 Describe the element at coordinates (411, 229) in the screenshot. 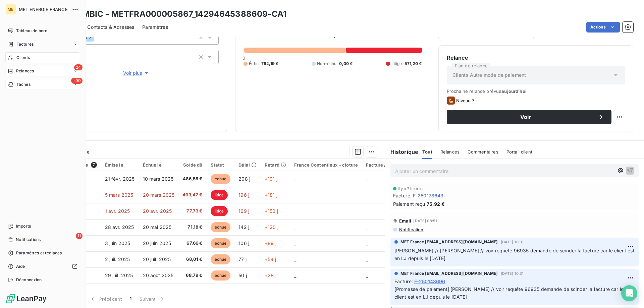

I see `span: Notification` at that location.